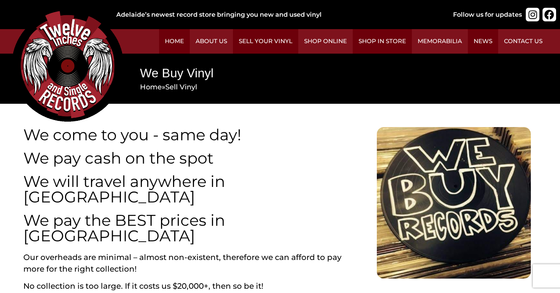 The height and width of the screenshot is (293, 560). What do you see at coordinates (454, 203) in the screenshot?
I see `img: We Buy Records Adelaide` at bounding box center [454, 203].